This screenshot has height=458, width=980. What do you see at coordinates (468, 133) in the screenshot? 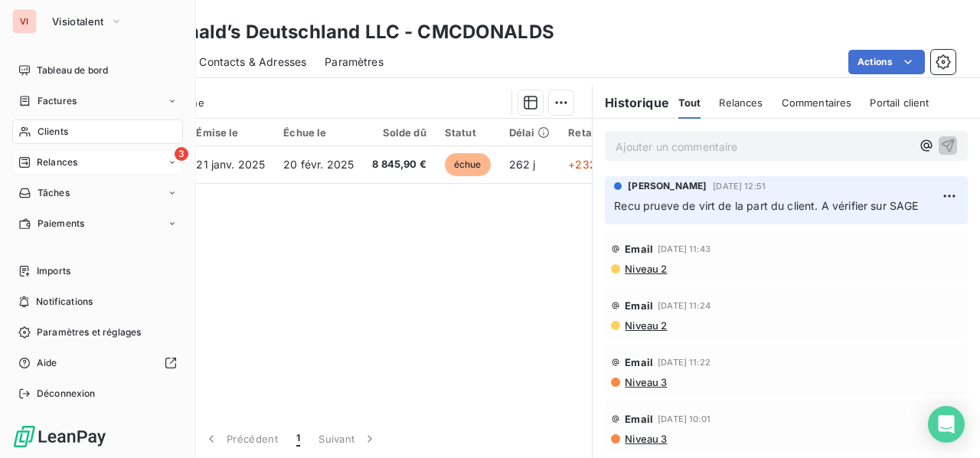
I see `div: Statut` at bounding box center [468, 133].